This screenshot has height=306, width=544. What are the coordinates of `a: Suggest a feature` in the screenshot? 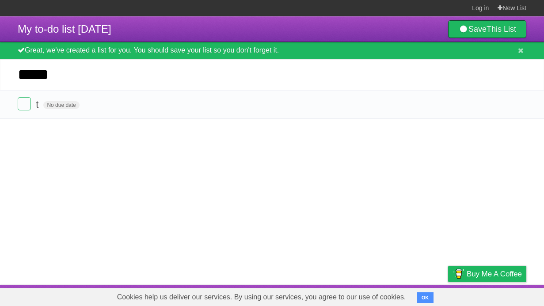 It's located at (498, 295).